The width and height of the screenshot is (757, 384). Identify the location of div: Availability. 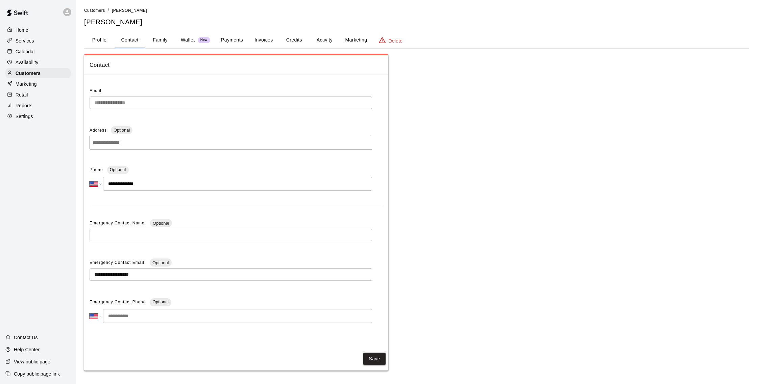
(38, 62).